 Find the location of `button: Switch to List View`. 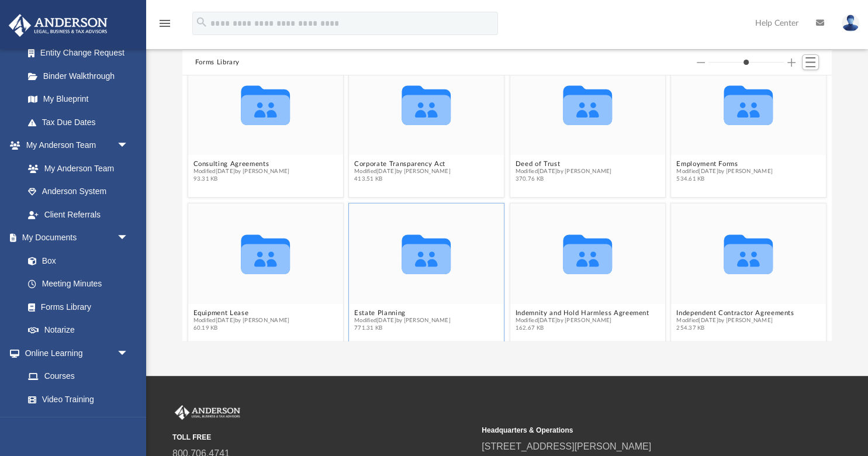

button: Switch to List View is located at coordinates (812, 62).